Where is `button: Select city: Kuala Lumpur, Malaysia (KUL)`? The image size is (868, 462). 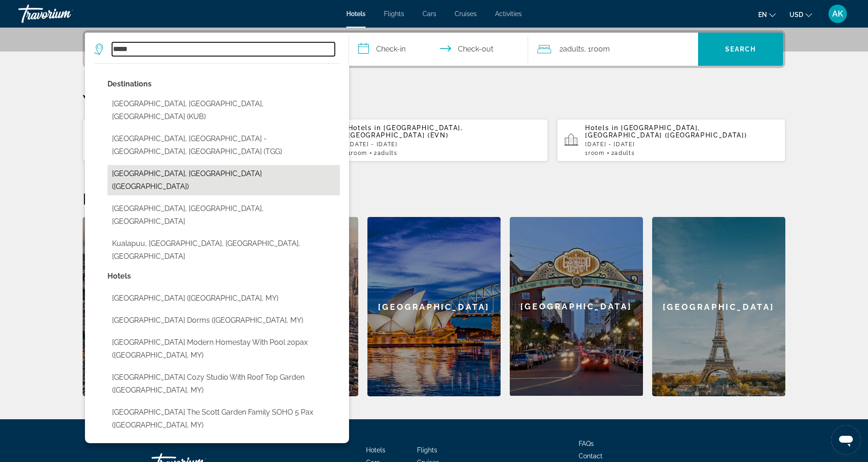 button: Select city: Kuala Lumpur, Malaysia (KUL) is located at coordinates (224, 180).